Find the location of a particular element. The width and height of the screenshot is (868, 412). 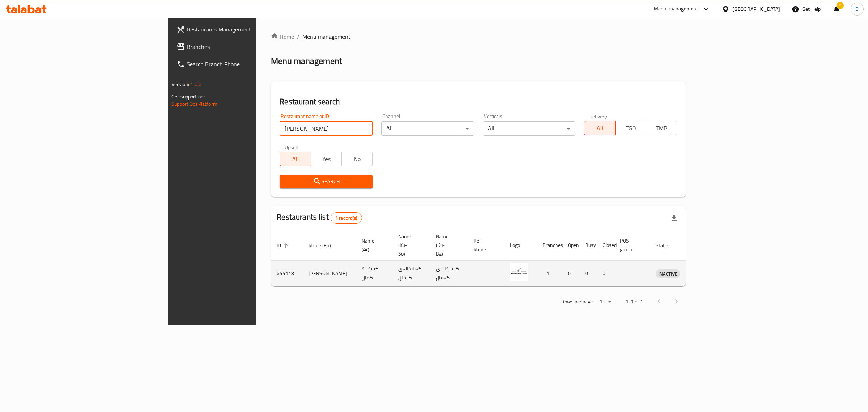

span: Version: is located at coordinates (180, 84).